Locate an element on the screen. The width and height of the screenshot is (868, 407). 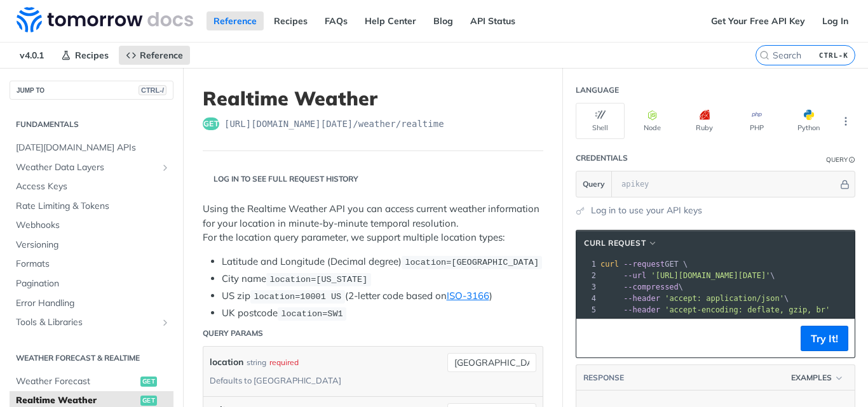
div: Query Params is located at coordinates (233, 334).